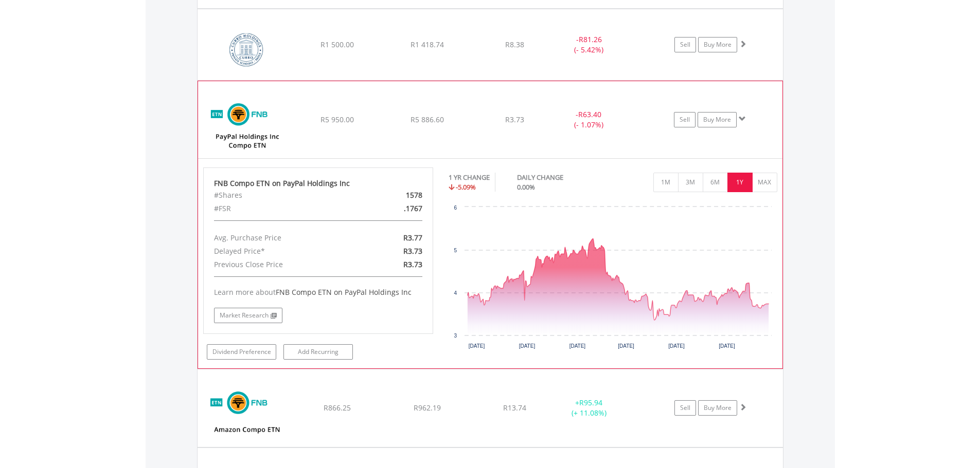 The width and height of the screenshot is (980, 468). Describe the element at coordinates (514, 44) in the screenshot. I see `span: R8.38` at that location.